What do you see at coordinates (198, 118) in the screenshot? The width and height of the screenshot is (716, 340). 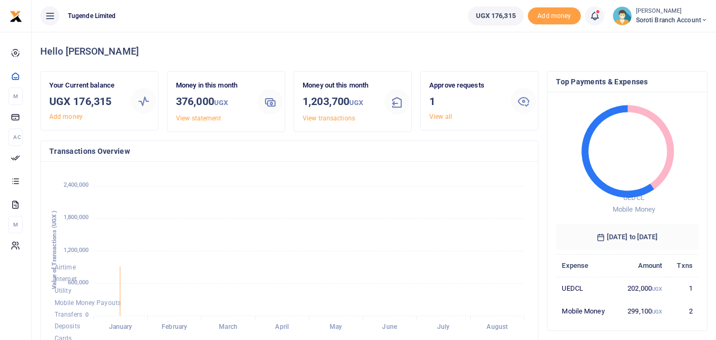 I see `a: View statement` at bounding box center [198, 118].